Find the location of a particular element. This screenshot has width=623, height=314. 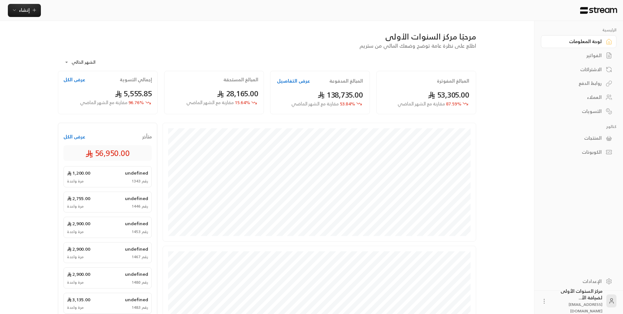

span: اطلع على نظرة عامة توضح وضعك المالي من ستريم is located at coordinates (417, 46).